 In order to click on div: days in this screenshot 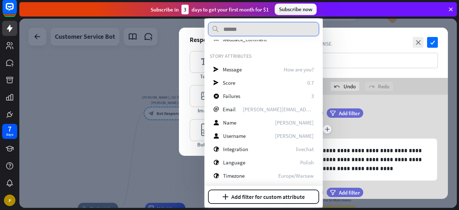, I will do `click(10, 135)`.